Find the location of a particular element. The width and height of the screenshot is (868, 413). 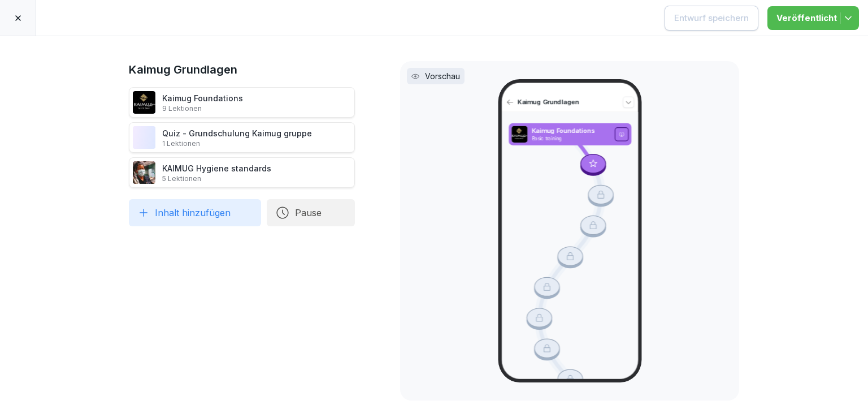

div: KAIMUG Hygiene standards5 Lektionen is located at coordinates (242, 173).